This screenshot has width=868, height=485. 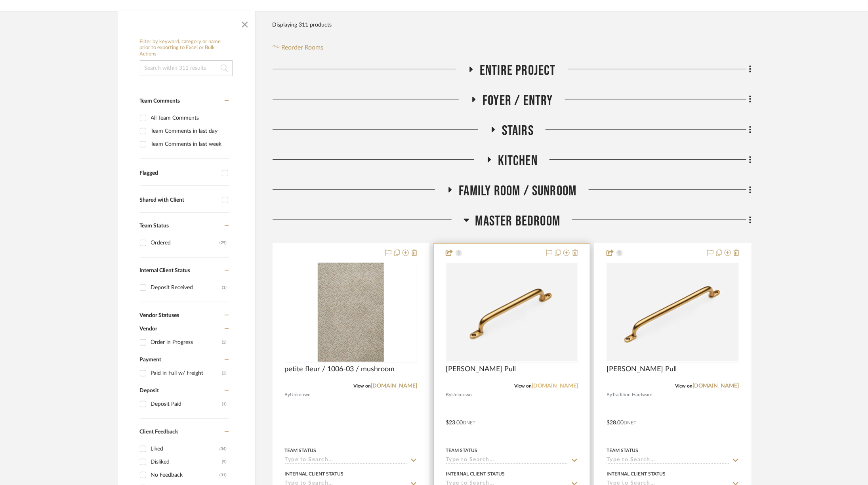 I want to click on input: Search within 311 results, so click(x=186, y=68).